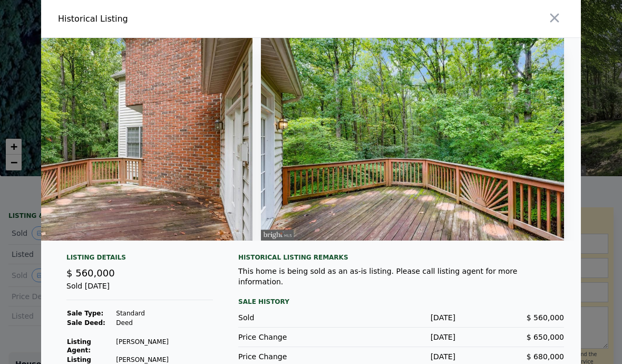  I want to click on div: This home is being sold as an as-is listing. Please call listing agent for more information., so click(401, 277).